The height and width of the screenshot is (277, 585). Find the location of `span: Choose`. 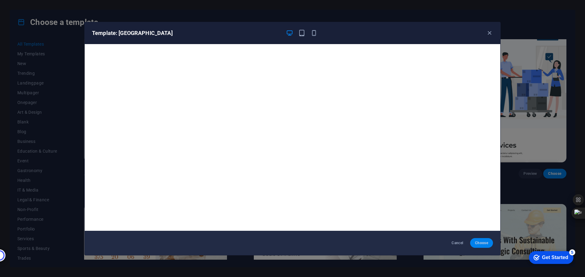

span: Choose is located at coordinates (481, 243).